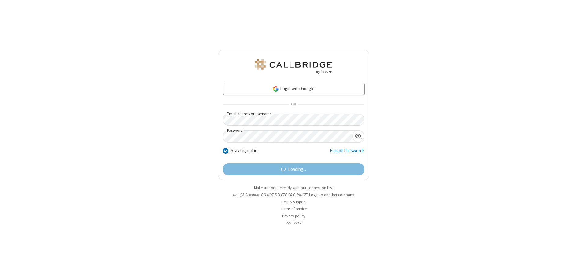  I want to click on li: v2.6.350.7, so click(294, 223).